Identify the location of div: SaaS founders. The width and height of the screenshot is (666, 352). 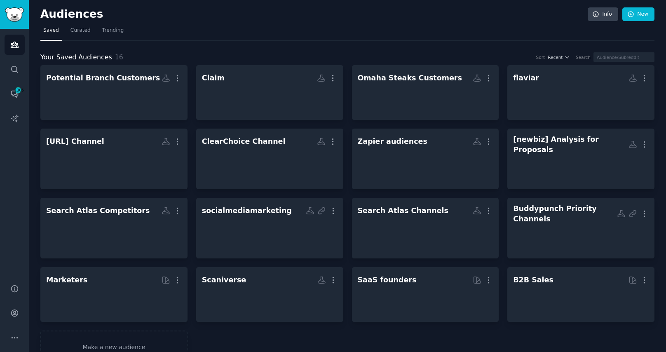
(387, 280).